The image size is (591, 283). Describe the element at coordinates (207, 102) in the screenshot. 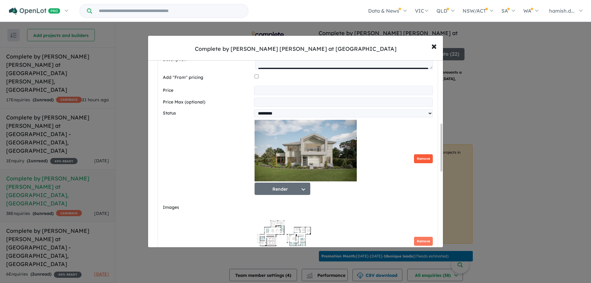

I see `label: Price Max (optional)` at that location.